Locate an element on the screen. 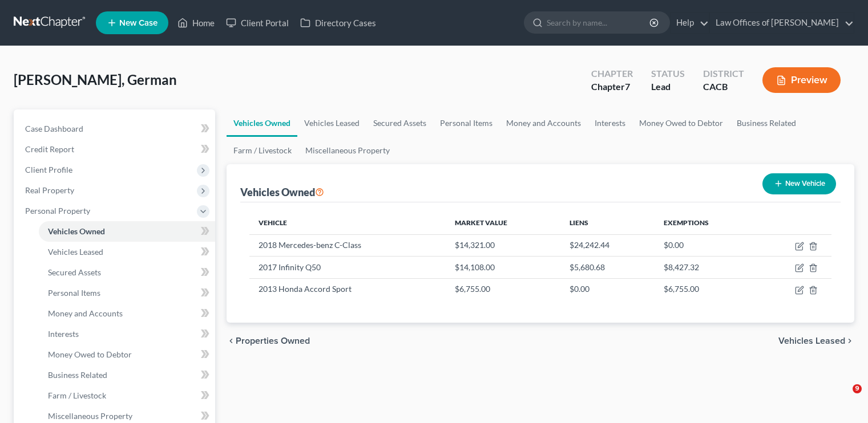 This screenshot has height=423, width=868. span: Personal Items is located at coordinates (75, 293).